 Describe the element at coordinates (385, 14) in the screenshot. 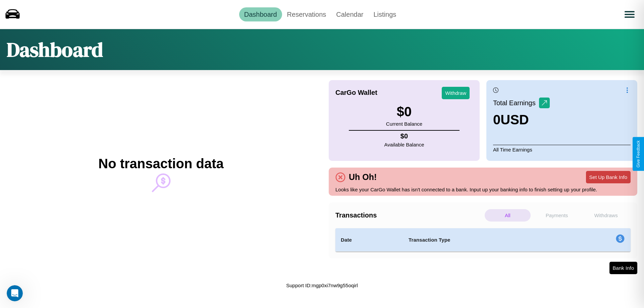

I see `a: Listings` at that location.